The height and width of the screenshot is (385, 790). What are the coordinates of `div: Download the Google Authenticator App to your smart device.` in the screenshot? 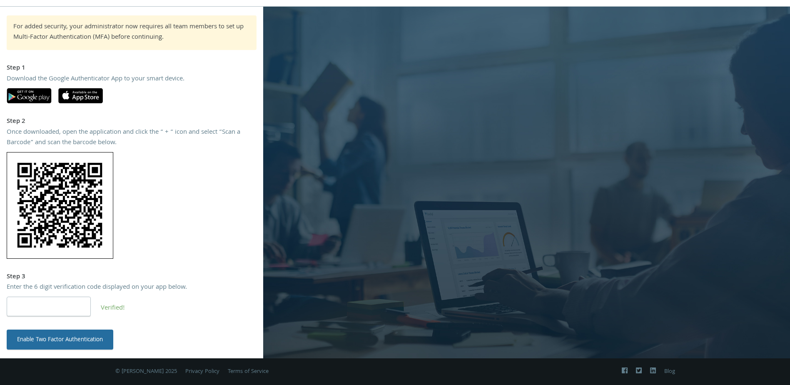 It's located at (132, 80).